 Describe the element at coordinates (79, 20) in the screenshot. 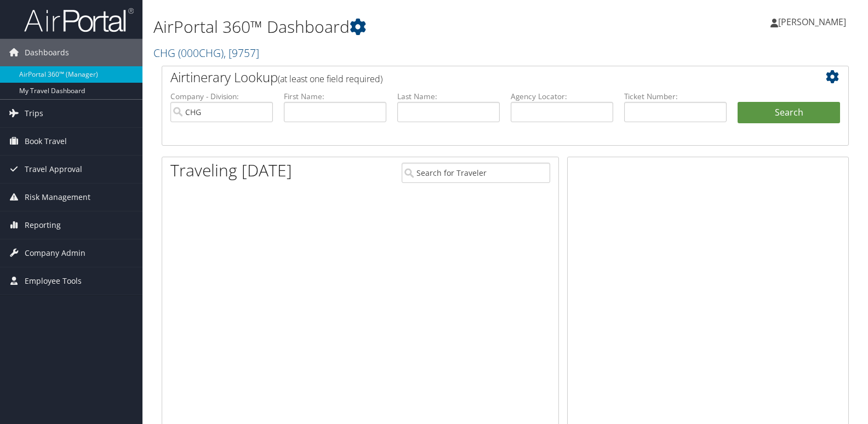

I see `img: airportal-logo.png` at that location.